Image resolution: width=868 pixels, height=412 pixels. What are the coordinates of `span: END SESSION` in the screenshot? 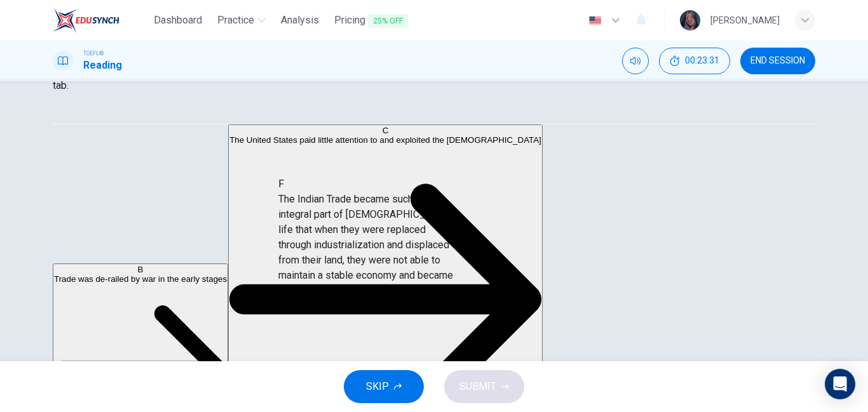 It's located at (778, 61).